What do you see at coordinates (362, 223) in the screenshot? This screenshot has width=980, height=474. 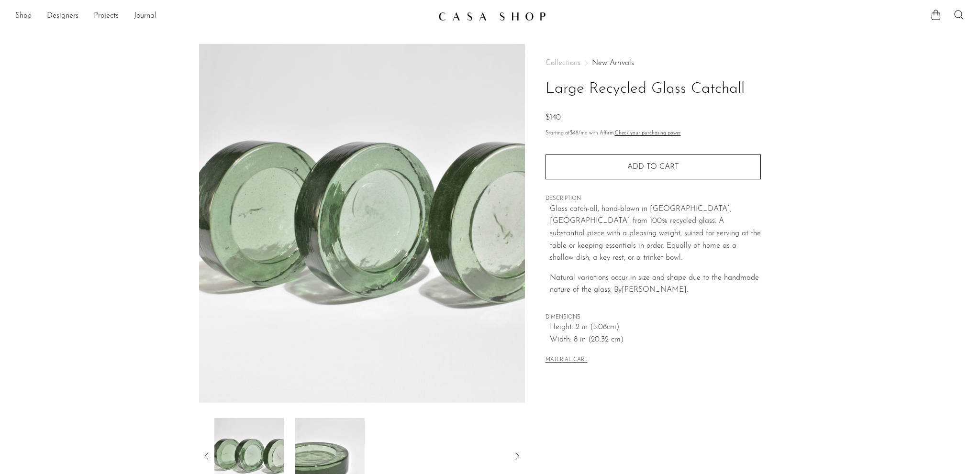 I see `img: Large Recycled Glass Catchall` at bounding box center [362, 223].